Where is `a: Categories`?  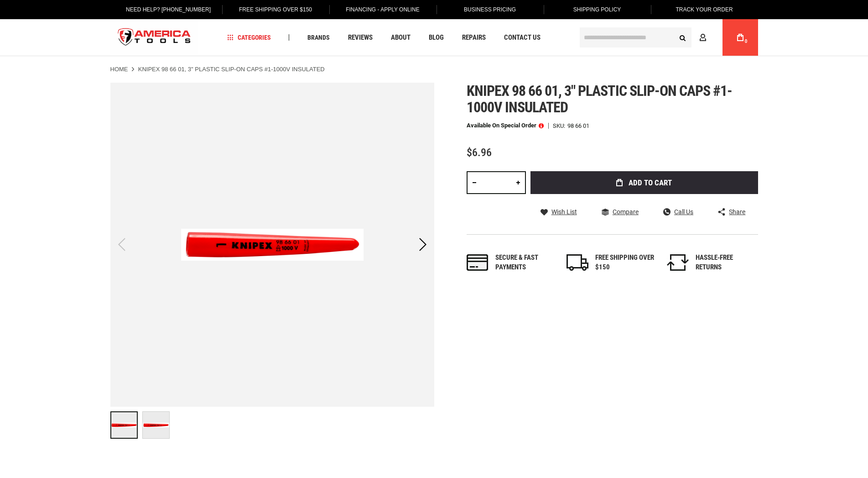
a: Categories is located at coordinates (249, 37).